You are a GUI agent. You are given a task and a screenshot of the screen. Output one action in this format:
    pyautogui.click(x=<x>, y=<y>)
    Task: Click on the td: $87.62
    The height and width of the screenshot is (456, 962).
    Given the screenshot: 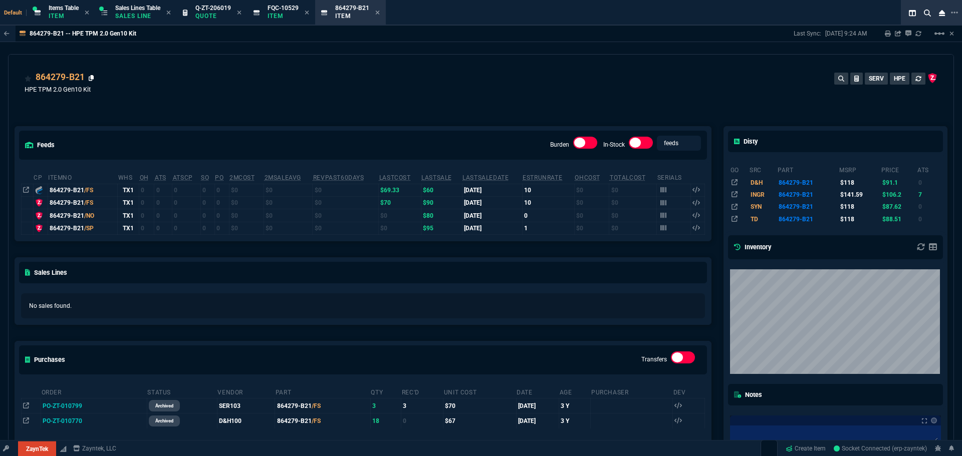 What is the action you would take?
    pyautogui.click(x=898, y=207)
    